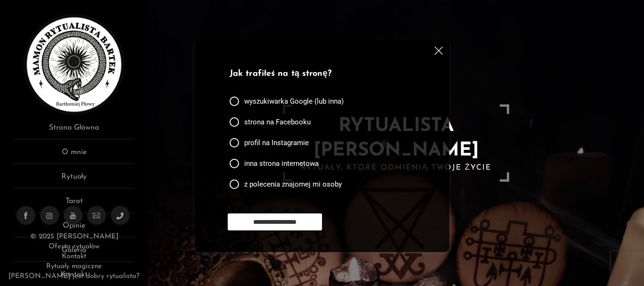  I want to click on span: z polecenia znajomej mi osoby, so click(293, 184).